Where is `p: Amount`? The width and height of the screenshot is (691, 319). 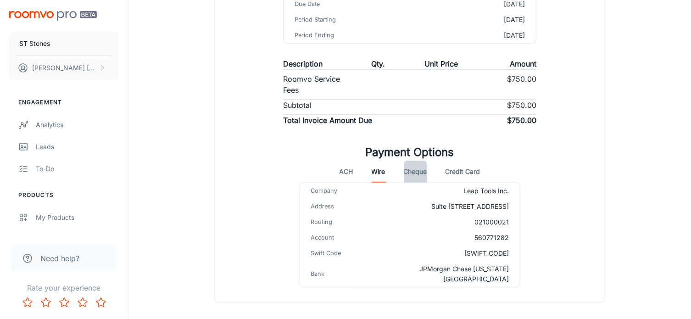 p: Amount is located at coordinates (523, 64).